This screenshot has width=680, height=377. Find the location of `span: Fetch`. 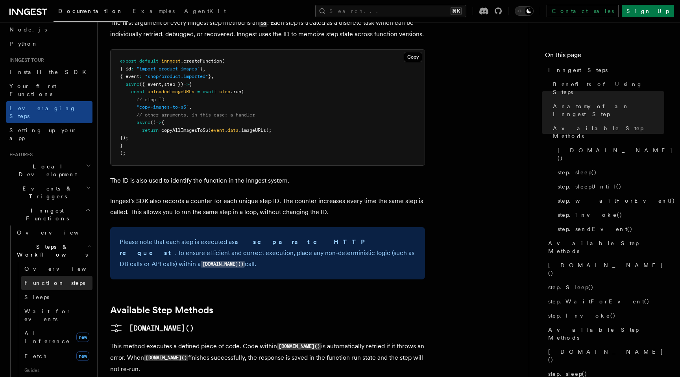

span: Fetch is located at coordinates (36, 356).